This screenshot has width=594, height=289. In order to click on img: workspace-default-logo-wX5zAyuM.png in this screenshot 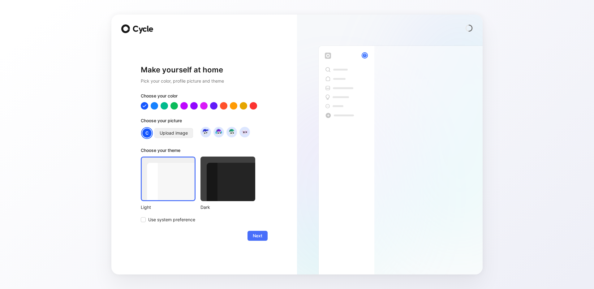, I will do `click(328, 56)`.